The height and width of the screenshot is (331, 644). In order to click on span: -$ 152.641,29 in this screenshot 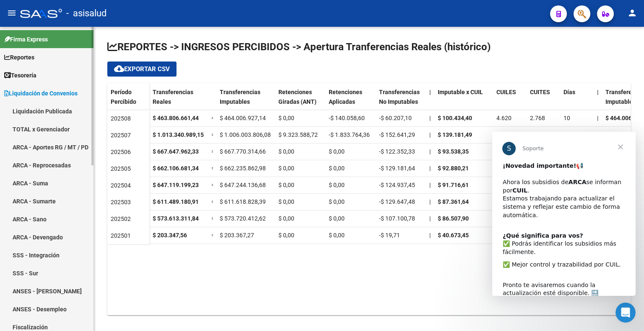, I will do `click(397, 135)`.